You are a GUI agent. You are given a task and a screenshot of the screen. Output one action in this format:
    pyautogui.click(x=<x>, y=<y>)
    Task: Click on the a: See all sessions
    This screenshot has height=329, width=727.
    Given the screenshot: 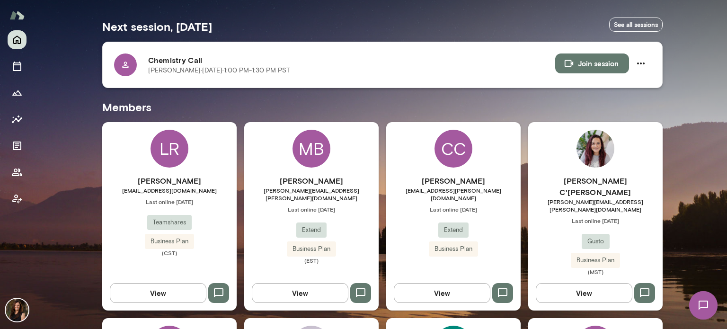 What is the action you would take?
    pyautogui.click(x=635, y=25)
    